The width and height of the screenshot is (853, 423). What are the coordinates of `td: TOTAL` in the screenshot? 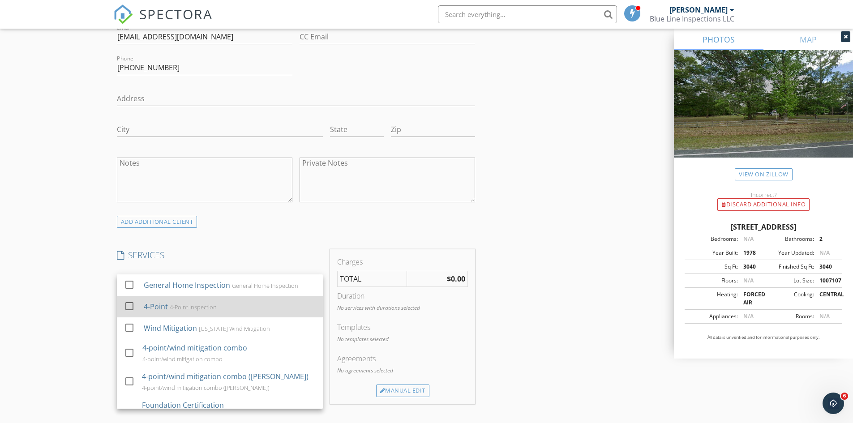 It's located at (372, 279).